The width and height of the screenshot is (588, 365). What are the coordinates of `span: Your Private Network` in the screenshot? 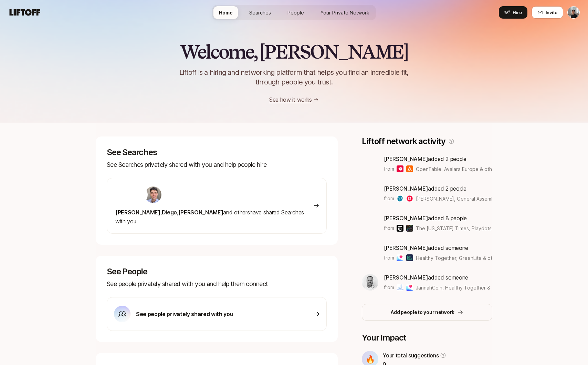 It's located at (345, 12).